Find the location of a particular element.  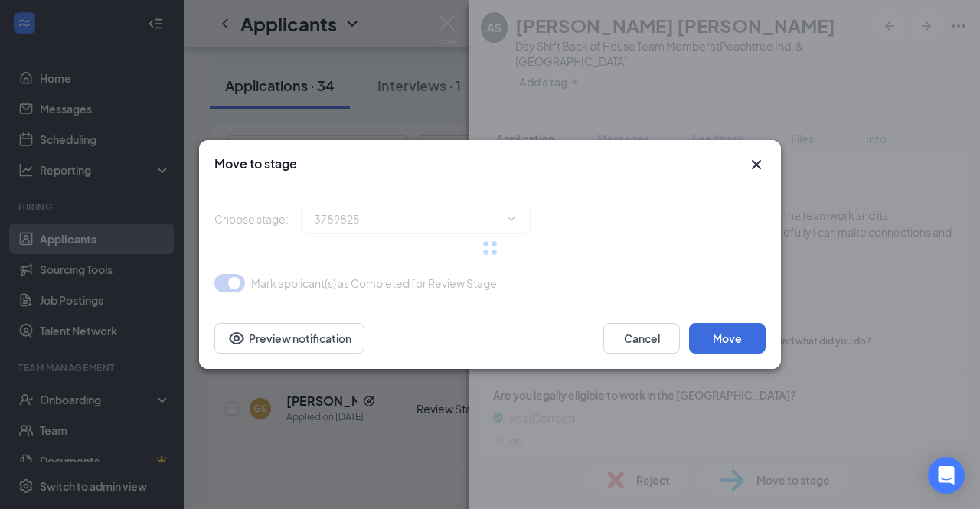

button: Close is located at coordinates (756, 165).